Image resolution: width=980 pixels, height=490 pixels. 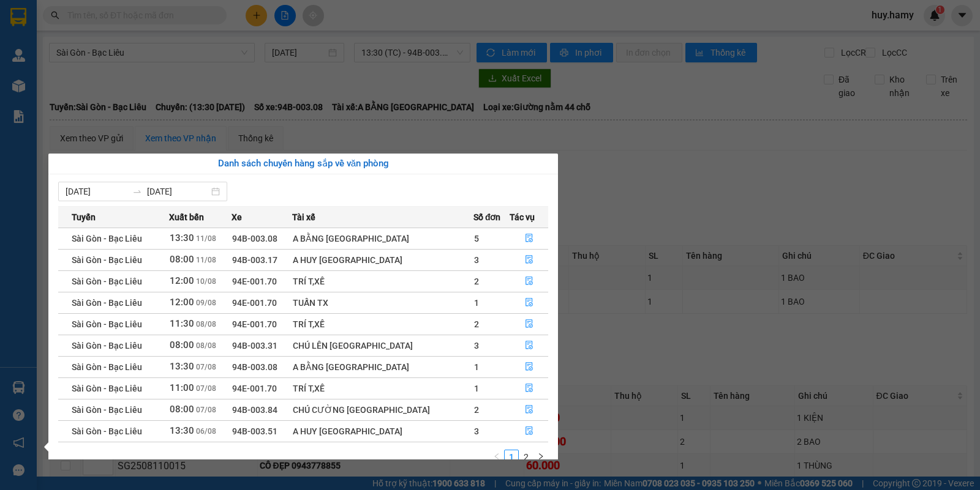 What do you see at coordinates (303, 164) in the screenshot?
I see `div: Danh sách chuyến hàng sắp về văn phòng` at bounding box center [303, 164].